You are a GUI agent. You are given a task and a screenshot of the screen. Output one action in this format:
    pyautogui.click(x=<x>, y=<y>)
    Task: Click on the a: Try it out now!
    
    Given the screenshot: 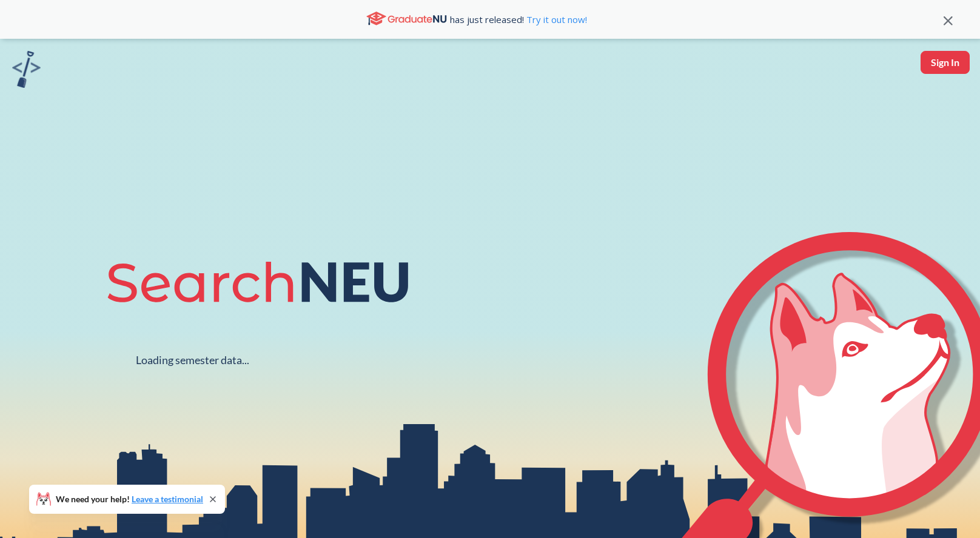 What is the action you would take?
    pyautogui.click(x=556, y=19)
    